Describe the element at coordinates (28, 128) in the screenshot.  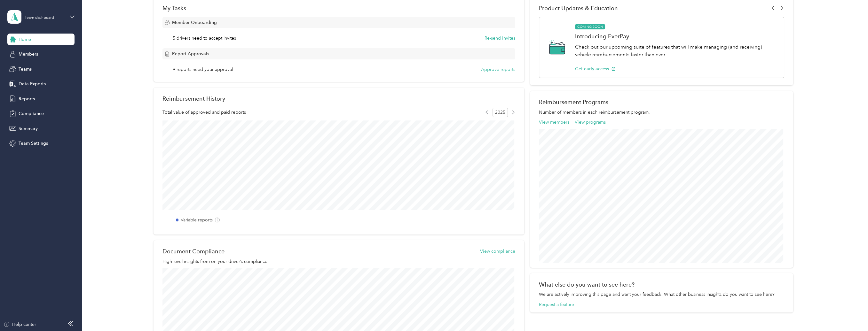
I see `span: Summary` at that location.